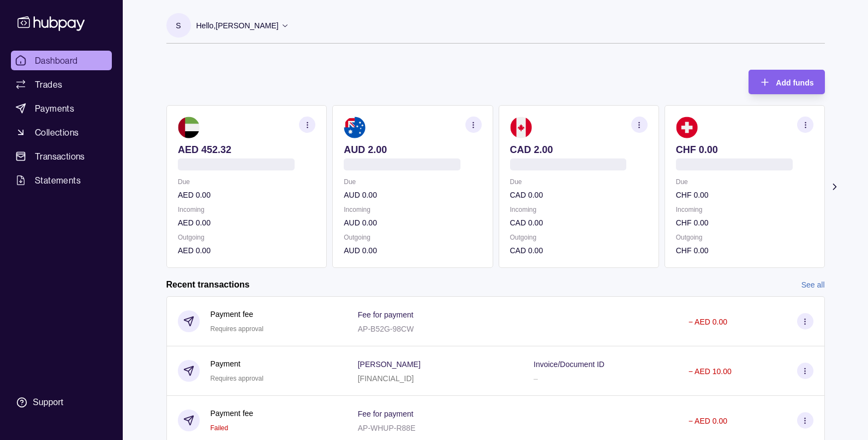 The height and width of the screenshot is (440, 868). What do you see at coordinates (521, 127) in the screenshot?
I see `img: ca` at bounding box center [521, 127].